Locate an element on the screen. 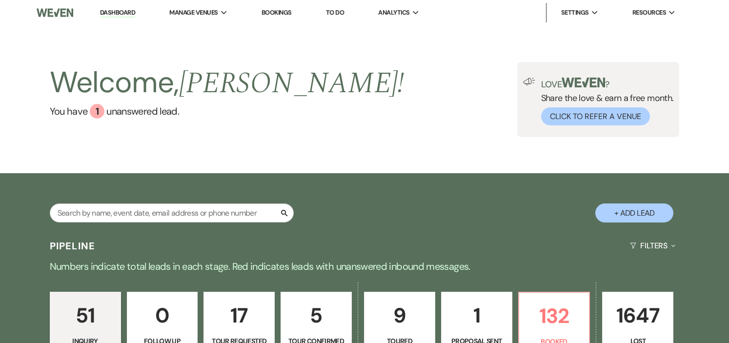 Image resolution: width=729 pixels, height=343 pixels. p: 5 is located at coordinates (316, 315).